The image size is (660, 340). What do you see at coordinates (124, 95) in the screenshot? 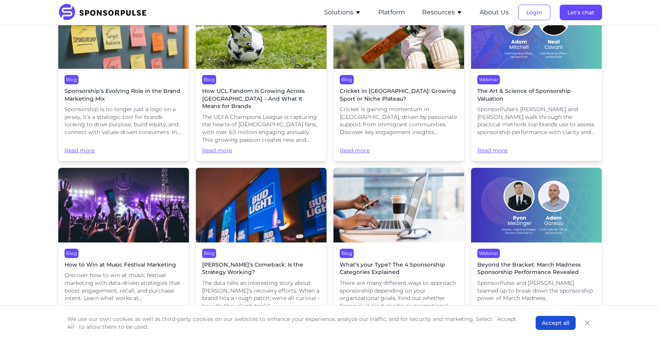
I see `span: Sponsorship’s Evolving Role in the Brand Marketing Mix` at bounding box center [124, 95].